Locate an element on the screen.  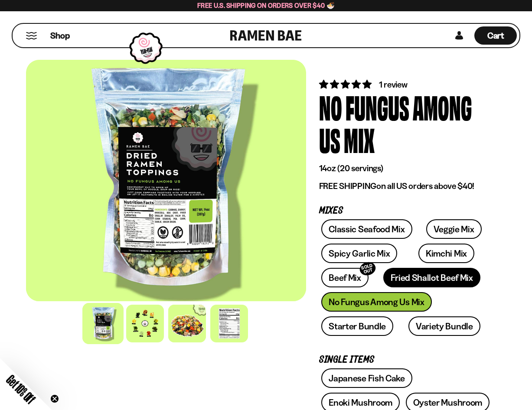
a: Beef MixSOLD OUT is located at coordinates (345, 277).